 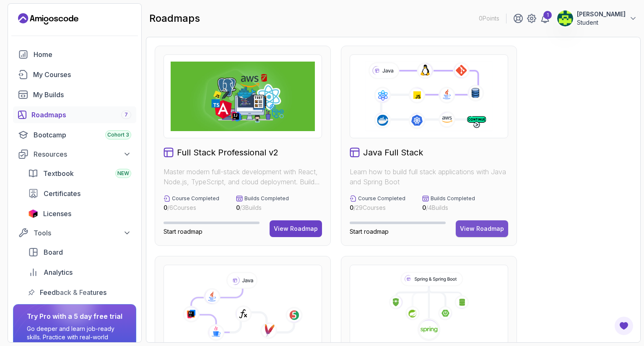 I want to click on p: Student, so click(x=602, y=23).